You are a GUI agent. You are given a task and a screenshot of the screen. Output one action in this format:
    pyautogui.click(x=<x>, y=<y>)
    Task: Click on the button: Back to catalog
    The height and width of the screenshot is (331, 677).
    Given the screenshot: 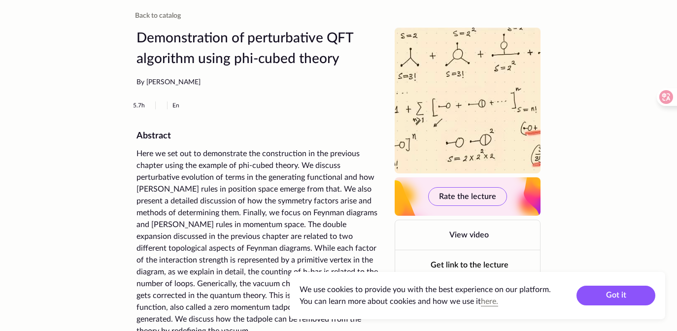 What is the action you would take?
    pyautogui.click(x=158, y=16)
    